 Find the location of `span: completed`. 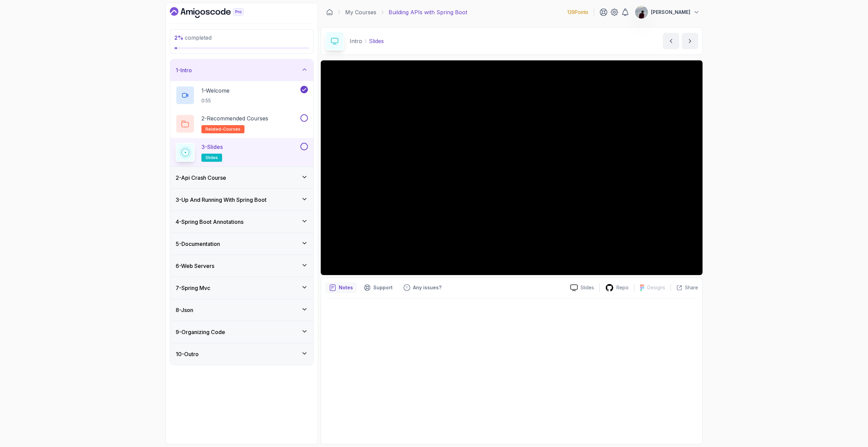

span: completed is located at coordinates (193, 38).